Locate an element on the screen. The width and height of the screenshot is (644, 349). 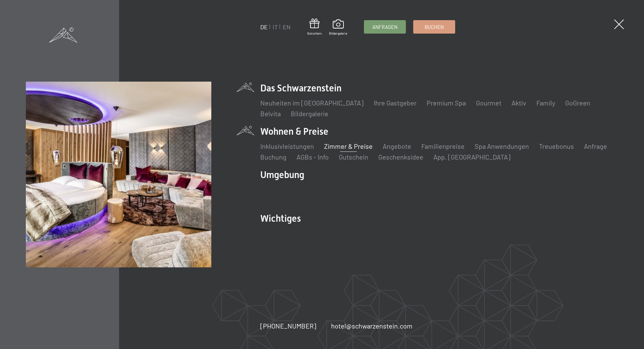
img: Wellnesshotel Südtirol SCHWARZENSTEIN - Wellnessurlaub in den Alpen, Wandern und Wellness is located at coordinates (119, 174).